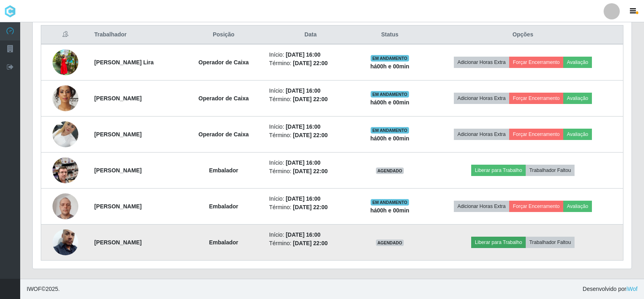  What do you see at coordinates (10, 11) in the screenshot?
I see `img: CoreUI Logo` at bounding box center [10, 11].